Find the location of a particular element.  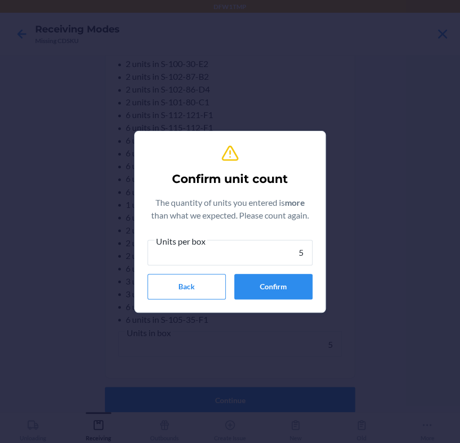

b: more is located at coordinates (295, 202).